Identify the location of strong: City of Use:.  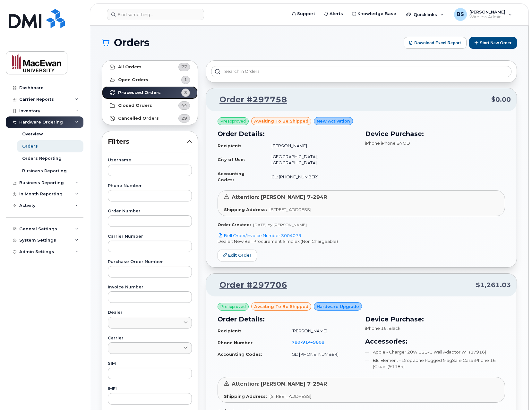
(231, 159).